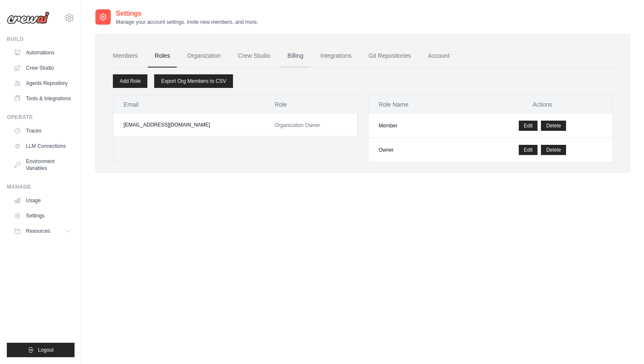 Image resolution: width=644 pixels, height=364 pixels. Describe the element at coordinates (46, 350) in the screenshot. I see `span: Logout` at that location.